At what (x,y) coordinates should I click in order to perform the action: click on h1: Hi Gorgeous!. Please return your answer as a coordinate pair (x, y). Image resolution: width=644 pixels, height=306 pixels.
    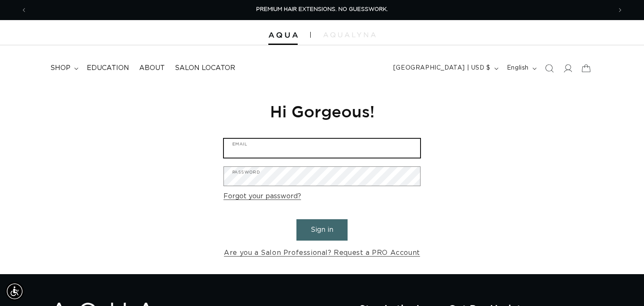
    Looking at the image, I should click on (322, 111).